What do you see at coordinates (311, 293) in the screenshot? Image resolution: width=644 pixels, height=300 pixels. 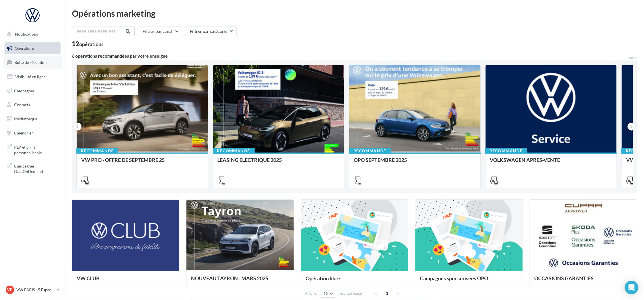 I see `span: Afficher` at bounding box center [311, 293].